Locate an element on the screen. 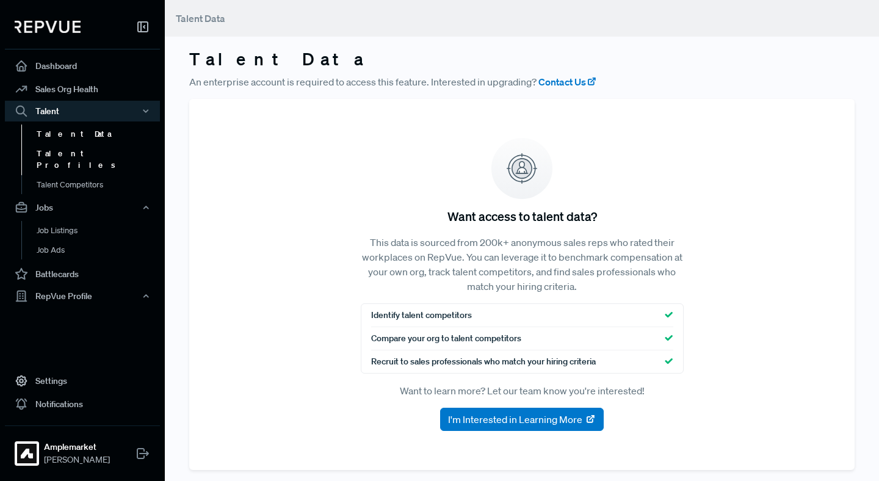 This screenshot has height=481, width=879. button: Talent is located at coordinates (82, 111).